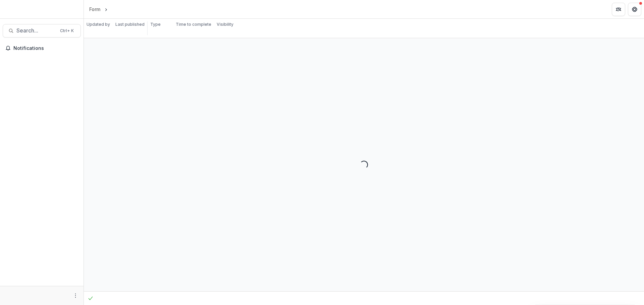  I want to click on button: Get Help, so click(634, 10).